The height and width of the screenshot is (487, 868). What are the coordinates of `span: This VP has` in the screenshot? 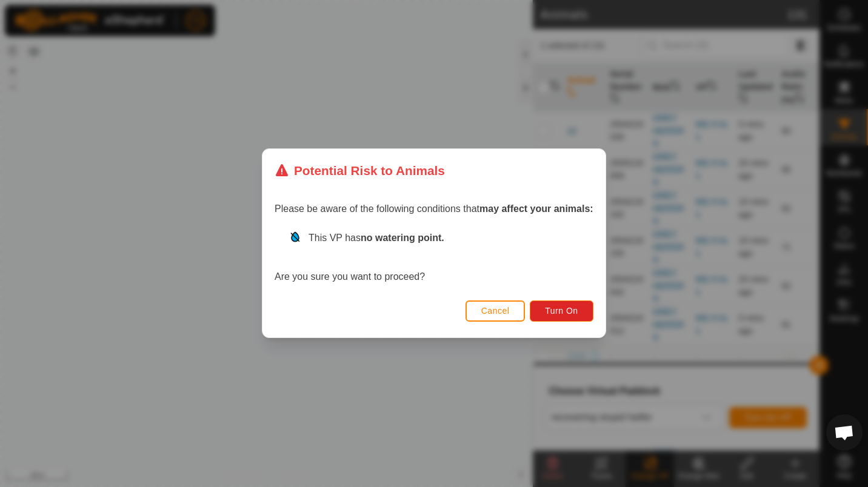 It's located at (376, 239).